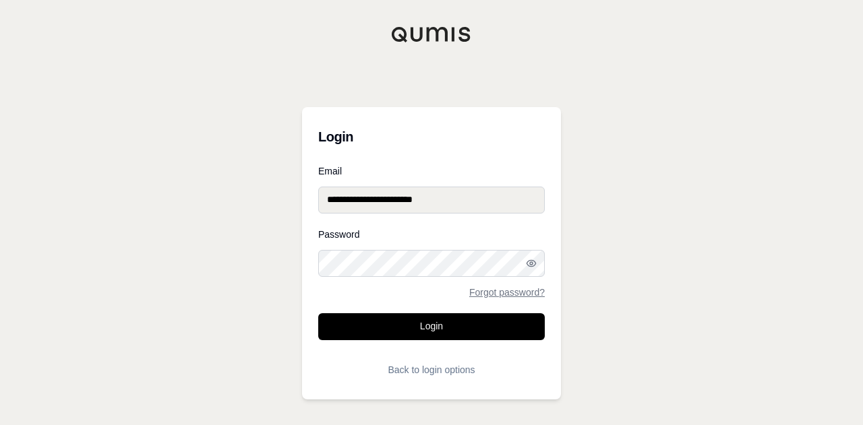 The width and height of the screenshot is (863, 425). Describe the element at coordinates (431, 137) in the screenshot. I see `h3: Login` at that location.